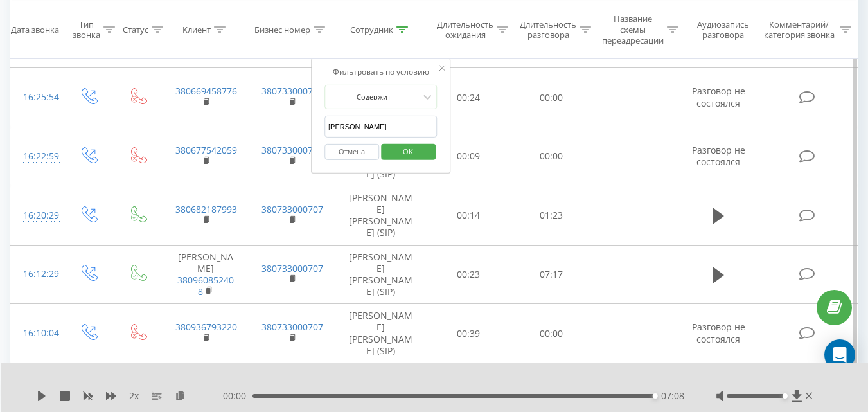  I want to click on div: Длительность ожидания, so click(465, 30).